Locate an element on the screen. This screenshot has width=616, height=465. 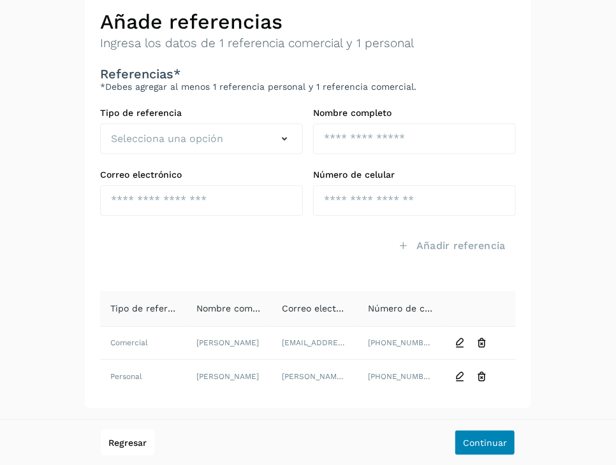
label: Tipo de referencia is located at coordinates (201, 113).